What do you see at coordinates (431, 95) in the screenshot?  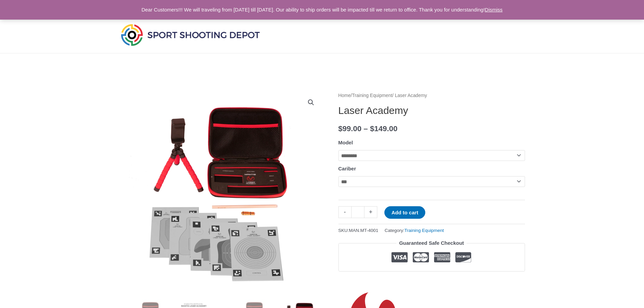 I see `nav: Breadcrumb` at bounding box center [431, 95].